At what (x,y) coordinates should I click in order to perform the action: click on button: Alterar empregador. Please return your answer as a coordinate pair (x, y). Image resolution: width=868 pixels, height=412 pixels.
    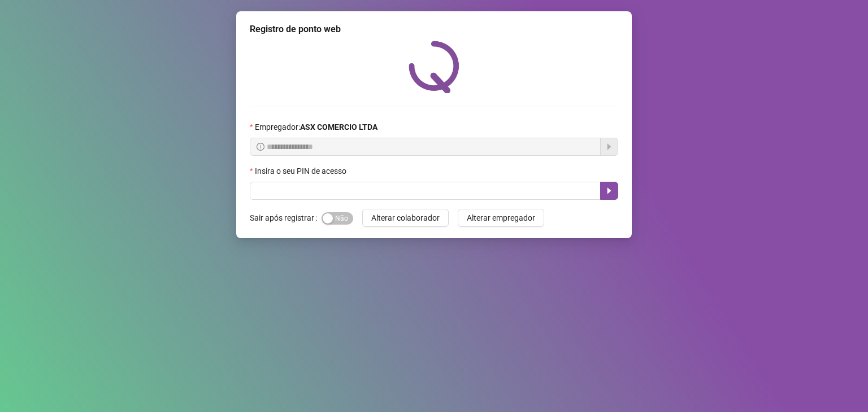
    Looking at the image, I should click on (501, 218).